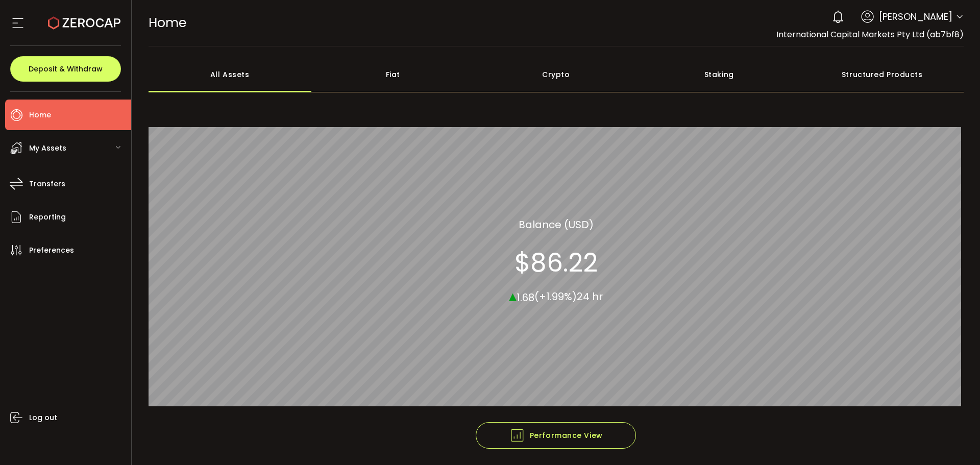  I want to click on span: My Assets, so click(47, 148).